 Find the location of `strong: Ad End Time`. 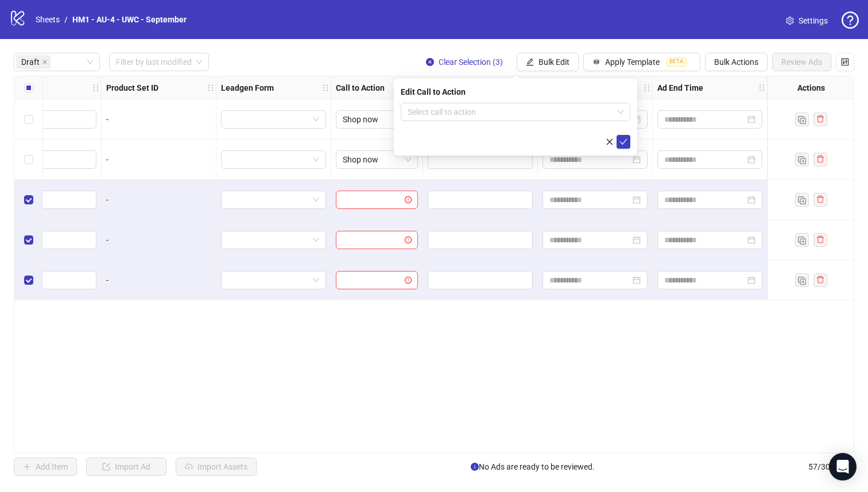

strong: Ad End Time is located at coordinates (680, 88).